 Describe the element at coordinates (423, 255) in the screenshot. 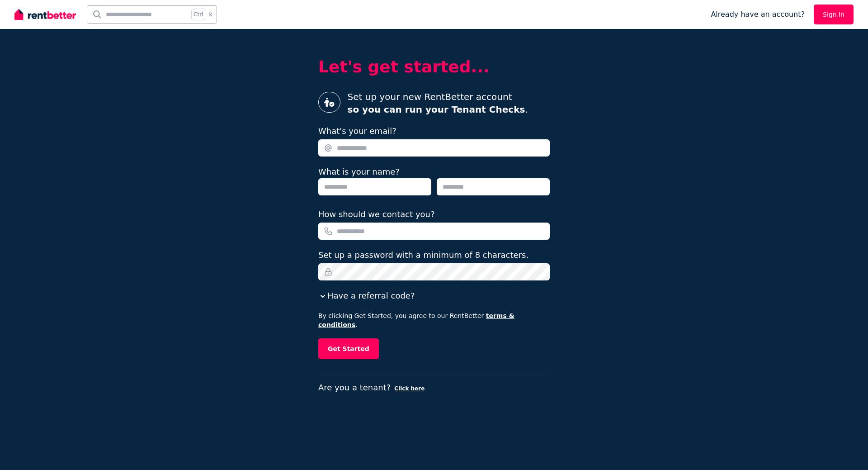

I see `label: Set up a password with a minimum of 8 characters.` at that location.